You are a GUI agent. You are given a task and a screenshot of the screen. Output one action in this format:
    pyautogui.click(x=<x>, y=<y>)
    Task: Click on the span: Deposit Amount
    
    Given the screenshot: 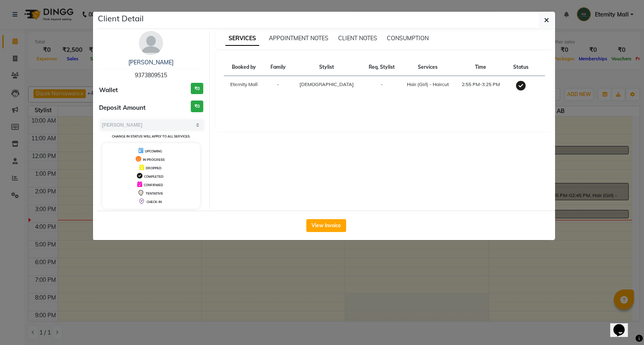 What is the action you would take?
    pyautogui.click(x=123, y=108)
    